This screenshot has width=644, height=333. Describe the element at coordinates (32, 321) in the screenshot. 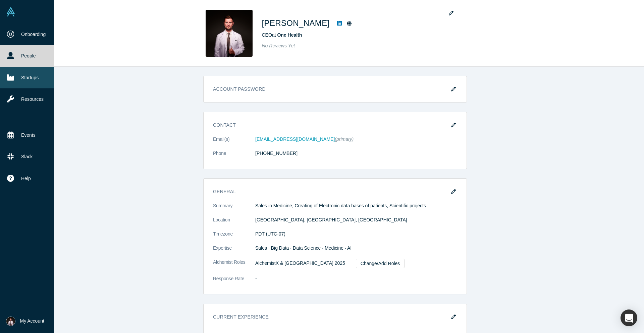

I see `span: My Account` at that location.